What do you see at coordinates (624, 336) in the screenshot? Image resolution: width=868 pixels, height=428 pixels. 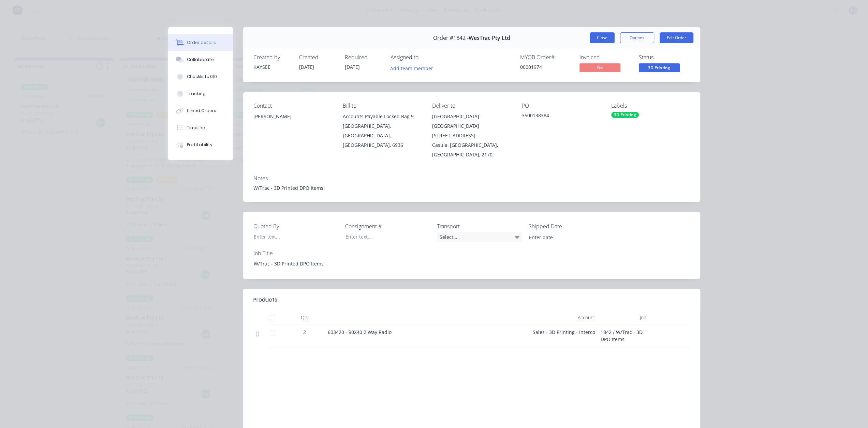 I see `div: 1842 / W/Trac - 3D DPO Items` at bounding box center [624, 336].